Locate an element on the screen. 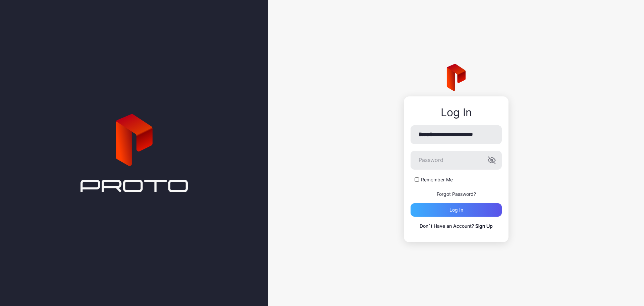 This screenshot has height=306, width=644. input: Password is located at coordinates (456, 160).